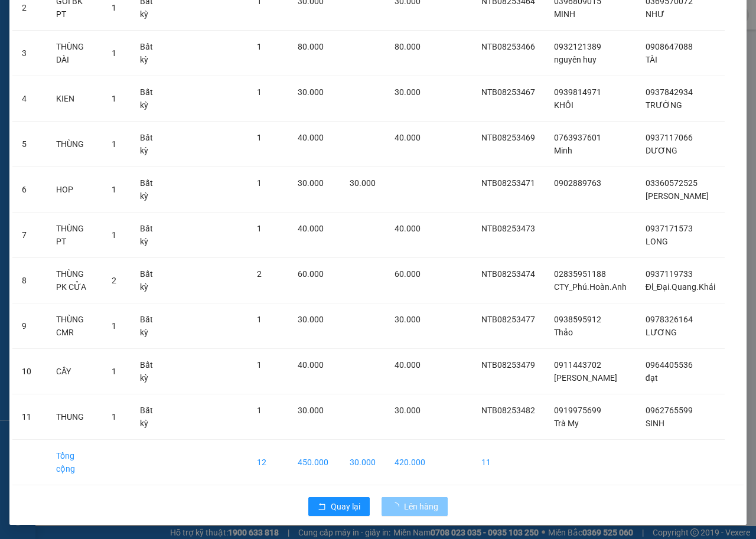 The width and height of the screenshot is (756, 539). Describe the element at coordinates (410, 462) in the screenshot. I see `td: 420.000` at that location.